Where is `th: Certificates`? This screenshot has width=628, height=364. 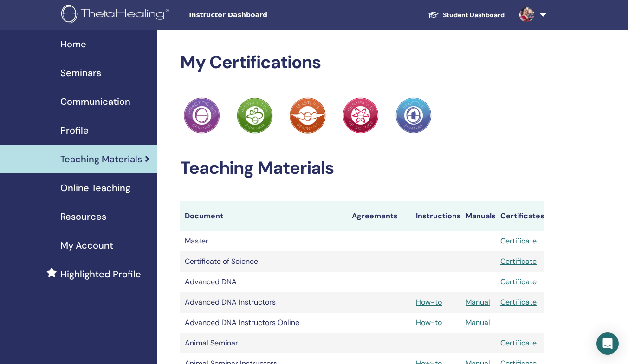 th: Certificates is located at coordinates (520, 216).